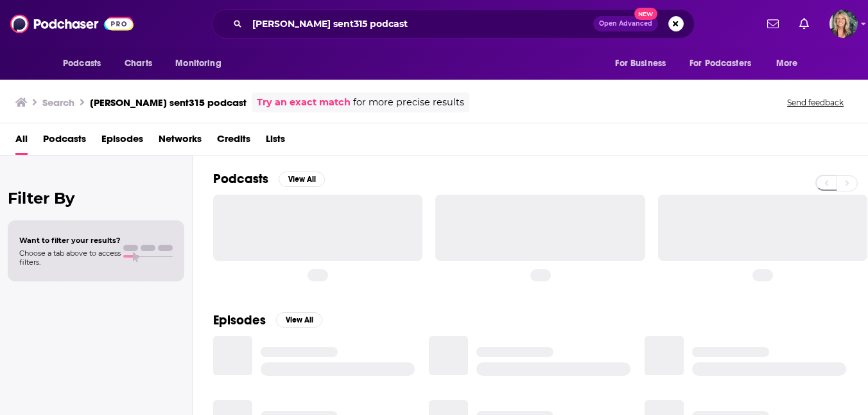  Describe the element at coordinates (59, 102) in the screenshot. I see `h3: Search` at that location.